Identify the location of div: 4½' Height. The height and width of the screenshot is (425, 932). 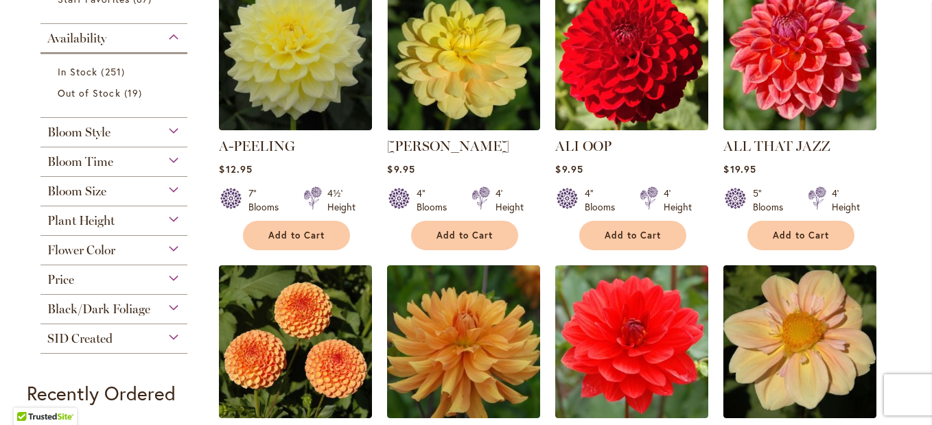
(341, 200).